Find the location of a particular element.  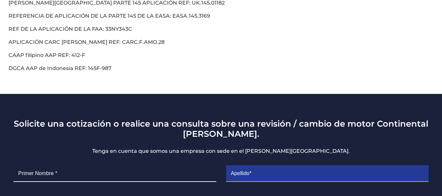

span: REF DE LA APLICACIÓN DE LA FAA: 33NY343C is located at coordinates (70, 29).